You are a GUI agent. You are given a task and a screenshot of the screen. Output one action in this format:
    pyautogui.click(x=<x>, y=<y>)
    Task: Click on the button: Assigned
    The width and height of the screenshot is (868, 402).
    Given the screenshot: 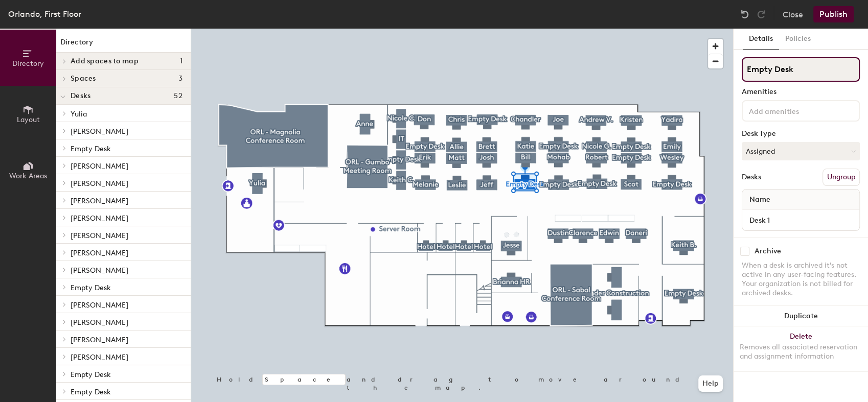 What is the action you would take?
    pyautogui.click(x=800, y=151)
    